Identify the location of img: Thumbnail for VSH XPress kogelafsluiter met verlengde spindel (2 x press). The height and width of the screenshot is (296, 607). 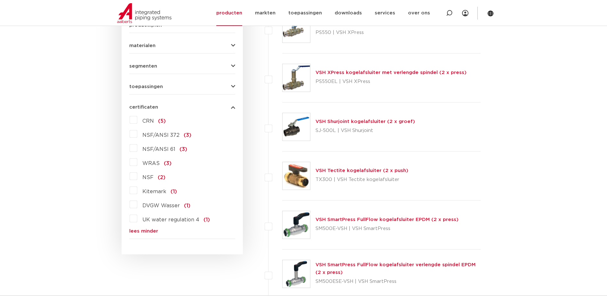
(296, 78).